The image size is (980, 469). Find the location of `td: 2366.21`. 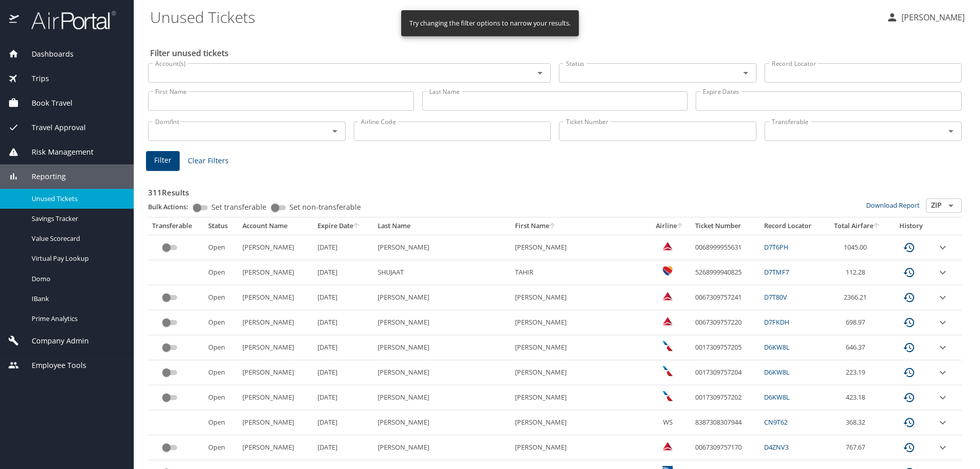

td: 2366.21 is located at coordinates (857, 297).